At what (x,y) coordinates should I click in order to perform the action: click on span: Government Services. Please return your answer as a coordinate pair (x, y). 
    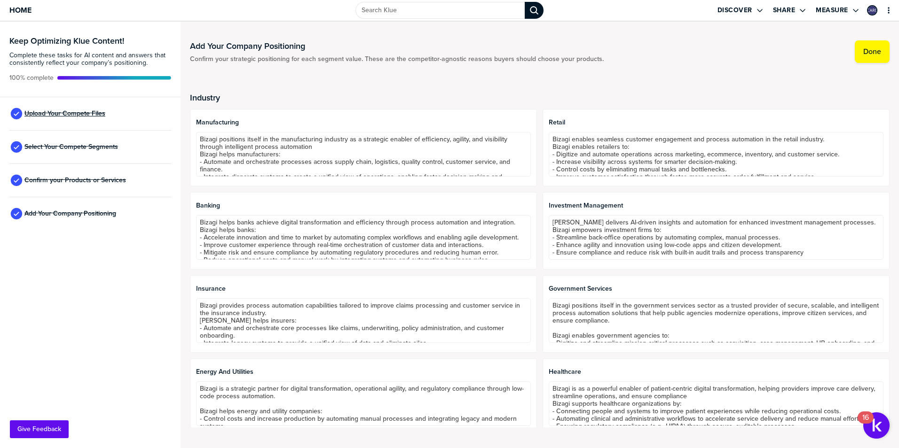
    Looking at the image, I should click on (716, 289).